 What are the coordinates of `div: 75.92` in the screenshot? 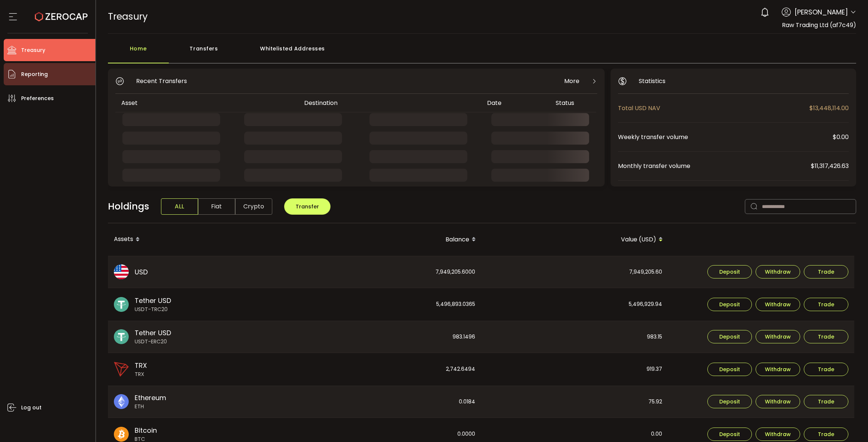 It's located at (575, 402).